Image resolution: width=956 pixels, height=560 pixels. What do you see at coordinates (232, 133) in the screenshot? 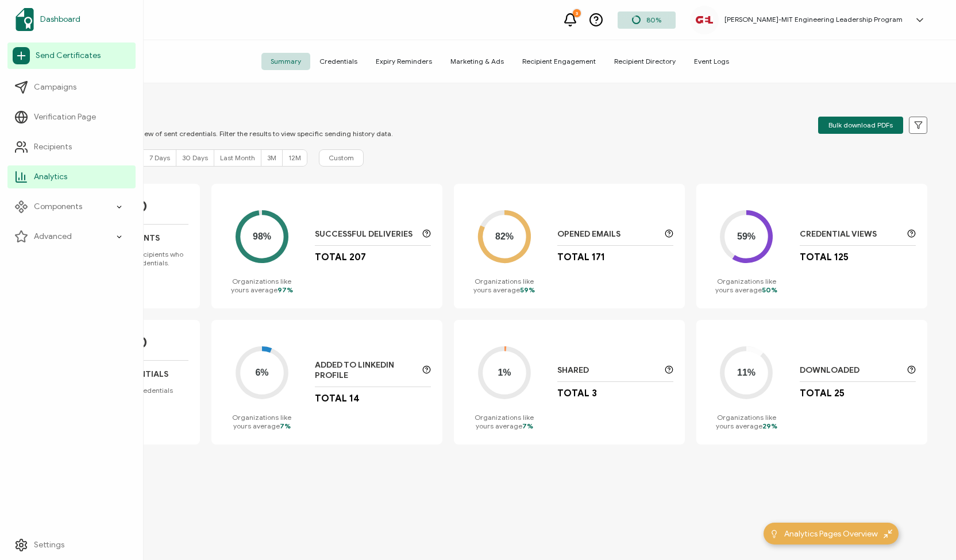
I see `p: You can view an overview of sent credentials. Filter the results to view specific sending history...` at bounding box center [232, 133].